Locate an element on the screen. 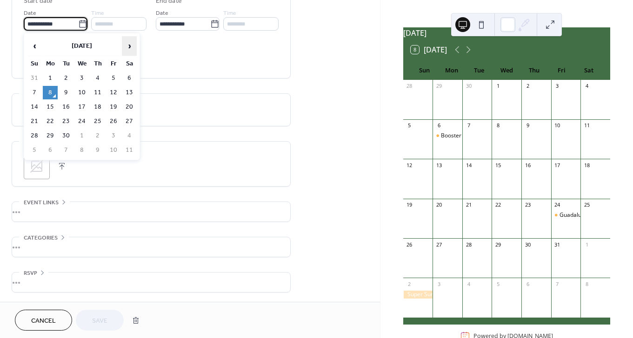 The height and width of the screenshot is (338, 633). div: Sat is located at coordinates (589, 71).